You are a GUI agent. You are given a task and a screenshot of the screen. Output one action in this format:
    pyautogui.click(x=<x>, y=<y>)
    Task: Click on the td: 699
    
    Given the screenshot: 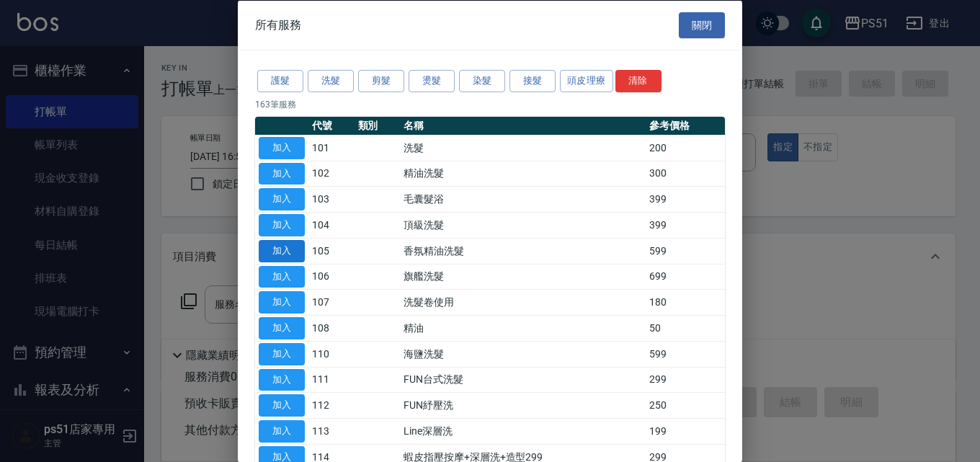 What is the action you would take?
    pyautogui.click(x=685, y=277)
    